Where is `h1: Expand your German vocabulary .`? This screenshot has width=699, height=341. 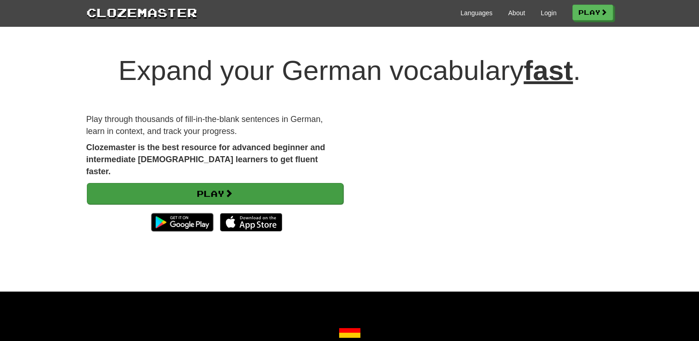
h1: Expand your German vocabulary . is located at coordinates (350, 71).